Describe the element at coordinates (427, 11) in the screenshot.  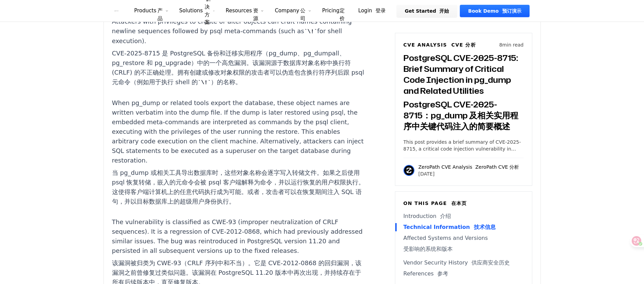
I see `a: Get Started 开始` at that location.